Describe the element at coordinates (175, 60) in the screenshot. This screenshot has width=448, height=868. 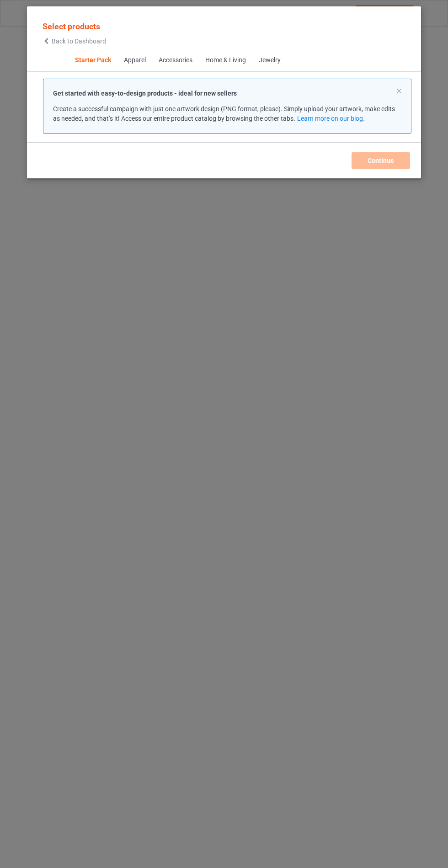
I see `div: Accessories` at that location.